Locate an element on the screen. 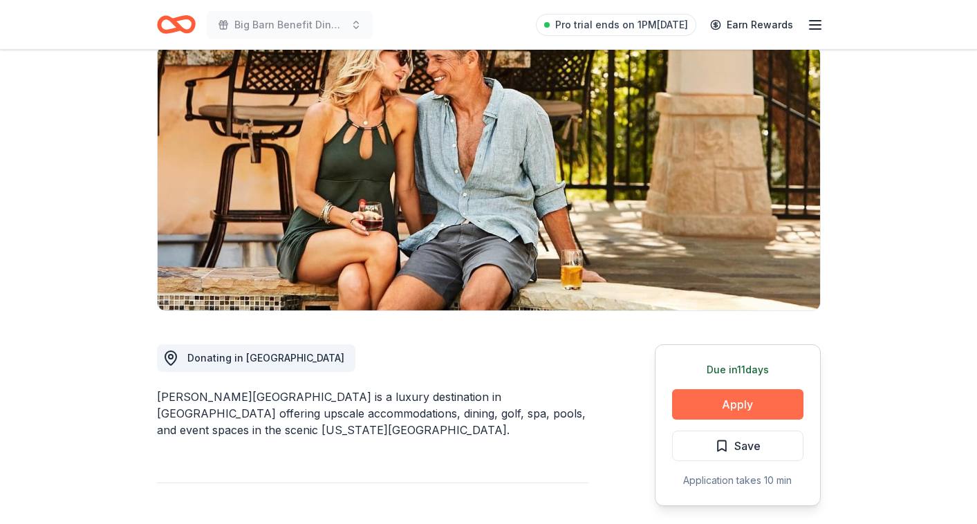 This screenshot has width=977, height=524. button: Save is located at coordinates (738, 446).